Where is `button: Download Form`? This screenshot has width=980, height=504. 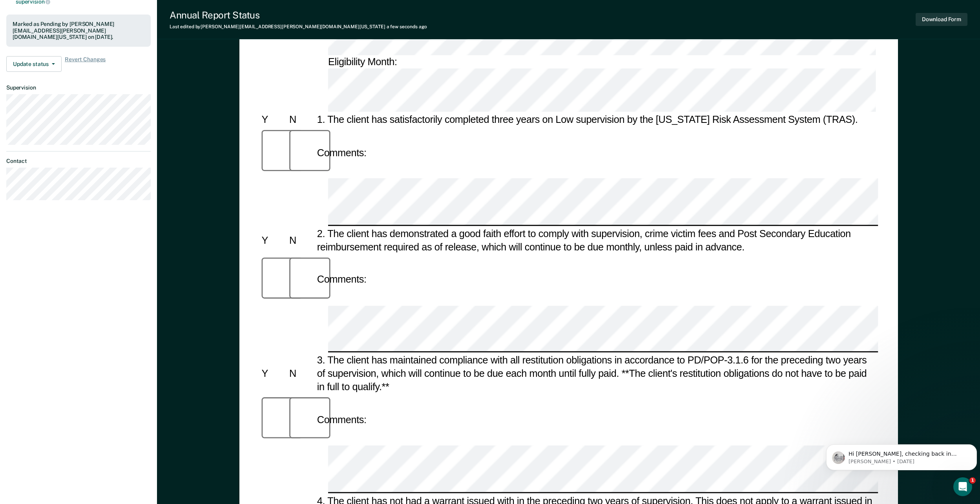
button: Download Form is located at coordinates (942, 20).